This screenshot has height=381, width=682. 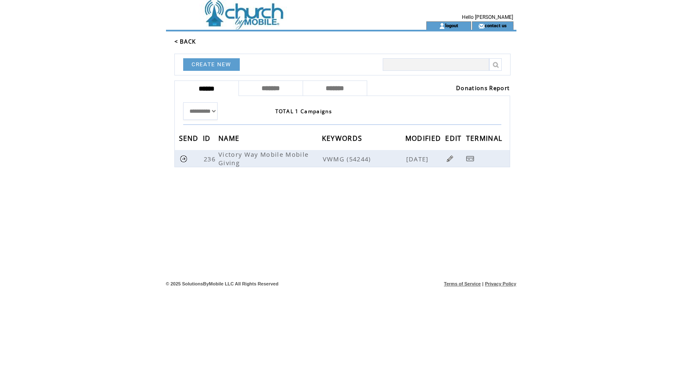 I want to click on span: © 2025 SolutionsByMobile LLC All Rights Reserved, so click(x=222, y=284).